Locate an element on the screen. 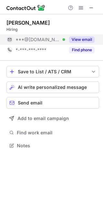  button: Add to email campaign is located at coordinates (53, 119).